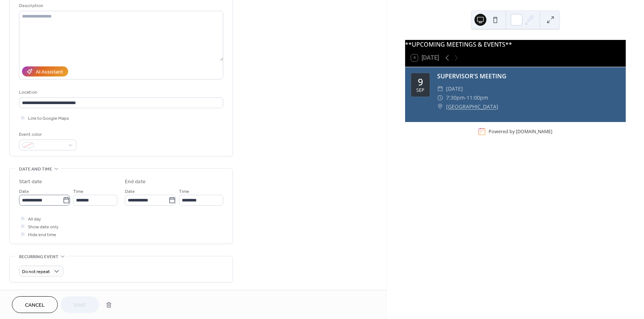 The height and width of the screenshot is (319, 644). I want to click on span: All day, so click(34, 219).